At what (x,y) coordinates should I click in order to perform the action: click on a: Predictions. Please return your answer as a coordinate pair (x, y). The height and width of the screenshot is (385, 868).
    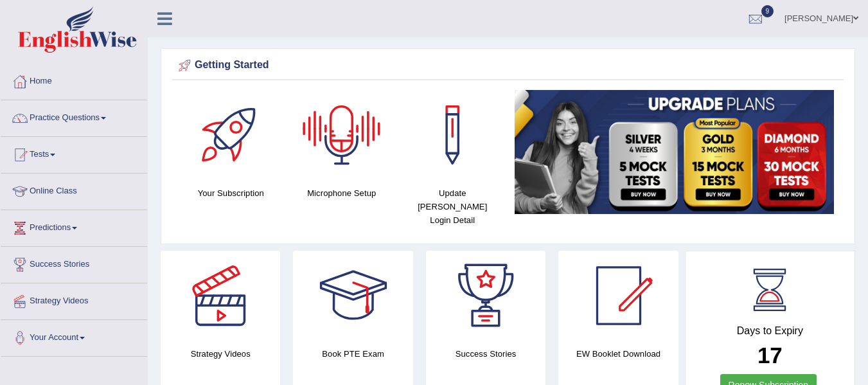
    Looking at the image, I should click on (74, 226).